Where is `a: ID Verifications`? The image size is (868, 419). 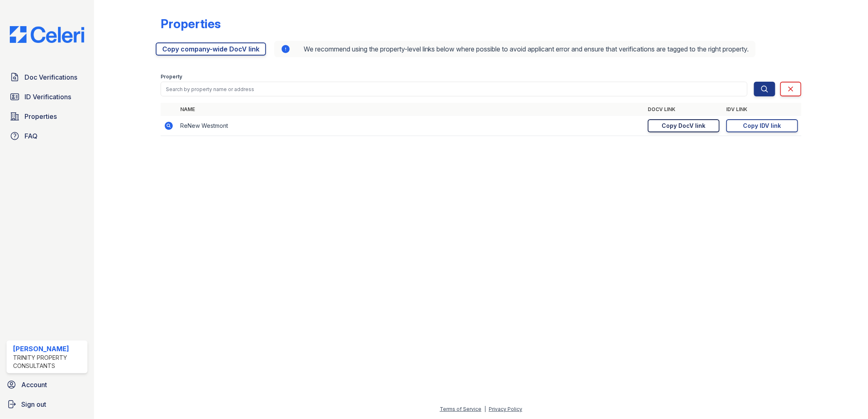
a: ID Verifications is located at coordinates (47, 97).